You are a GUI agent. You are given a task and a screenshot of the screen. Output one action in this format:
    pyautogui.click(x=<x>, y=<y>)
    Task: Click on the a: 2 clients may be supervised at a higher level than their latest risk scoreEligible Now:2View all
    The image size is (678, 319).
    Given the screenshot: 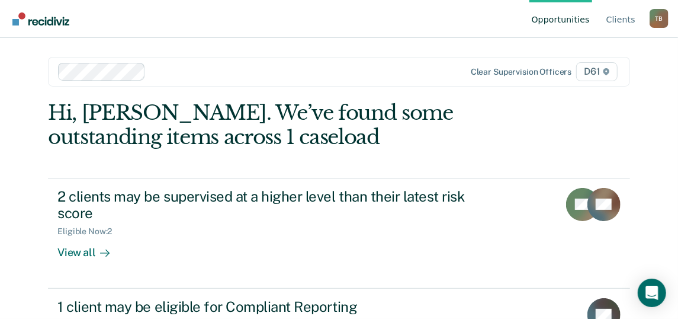 What is the action you would take?
    pyautogui.click(x=339, y=233)
    